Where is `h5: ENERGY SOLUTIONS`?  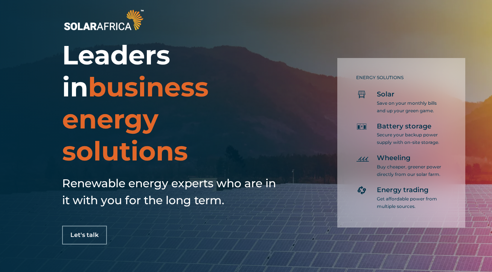
h5: ENERGY SOLUTIONS is located at coordinates (400, 78).